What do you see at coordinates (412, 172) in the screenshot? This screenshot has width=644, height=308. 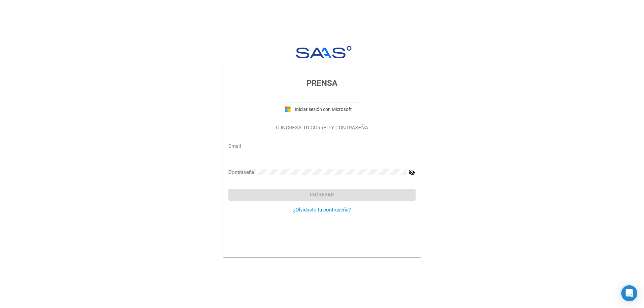 I see `mat-icon: visibility_off` at bounding box center [412, 172].